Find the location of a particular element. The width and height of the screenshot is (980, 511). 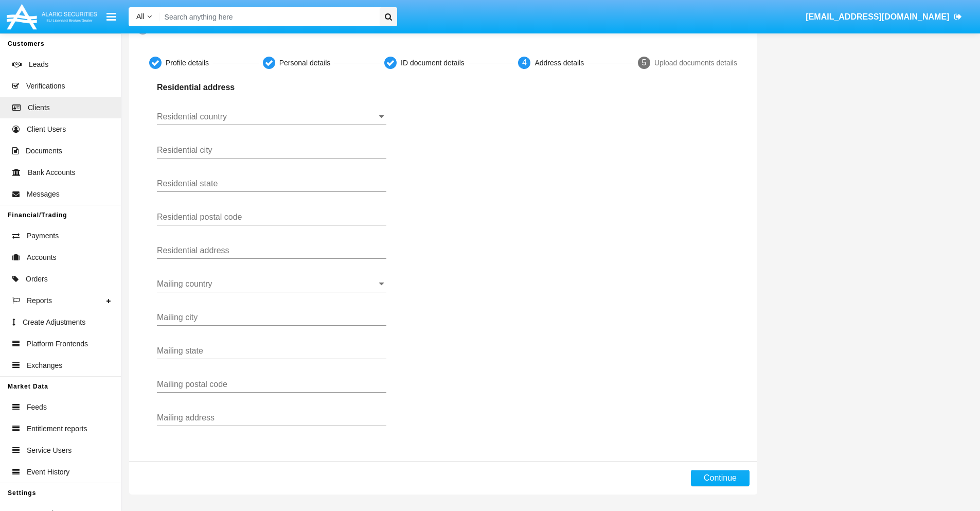

span: Service Users is located at coordinates (49, 451).